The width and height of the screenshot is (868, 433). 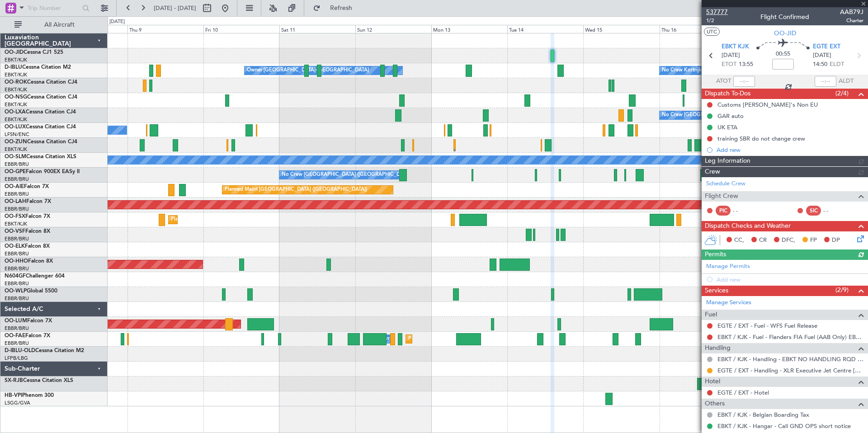 What do you see at coordinates (698, 29) in the screenshot?
I see `div: Thu 16` at bounding box center [698, 29].